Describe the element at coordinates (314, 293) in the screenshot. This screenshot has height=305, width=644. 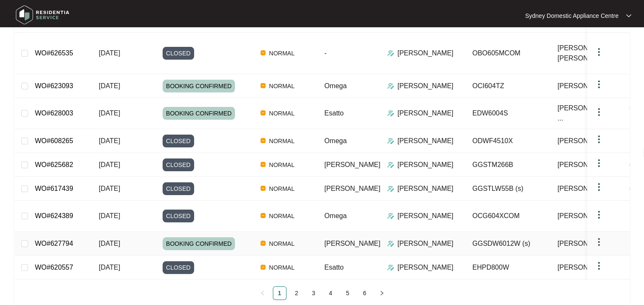
I see `a: 3` at that location.